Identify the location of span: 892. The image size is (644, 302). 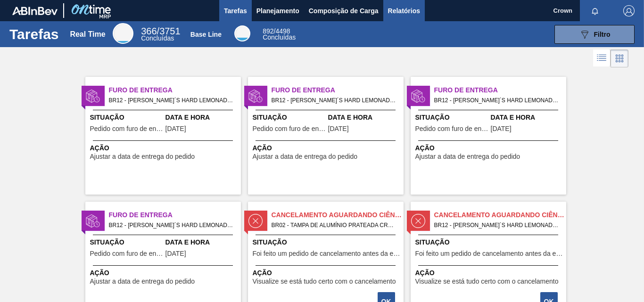
(268, 31).